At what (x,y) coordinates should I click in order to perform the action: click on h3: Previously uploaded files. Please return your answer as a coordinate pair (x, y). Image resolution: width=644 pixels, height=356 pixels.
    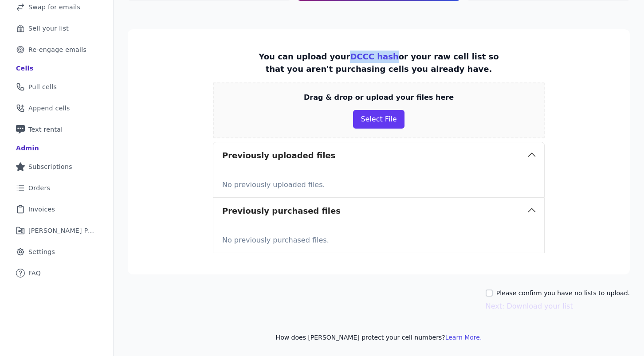
    Looking at the image, I should click on (278, 156).